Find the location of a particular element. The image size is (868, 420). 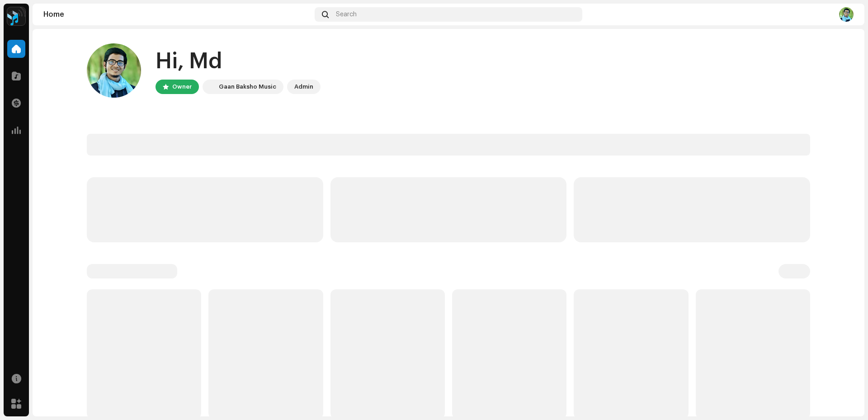

div: Admin is located at coordinates (304, 87).